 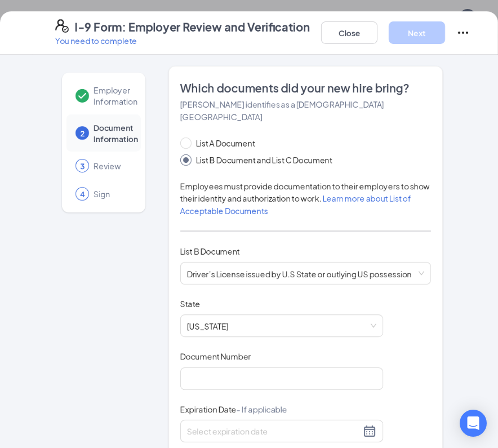 I want to click on span: Texas, so click(x=282, y=325).